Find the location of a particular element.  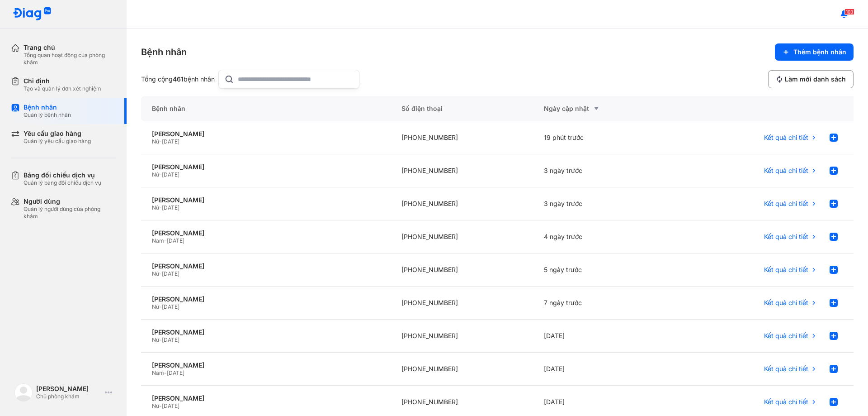

div: 4 ngày trước is located at coordinates (604, 237).